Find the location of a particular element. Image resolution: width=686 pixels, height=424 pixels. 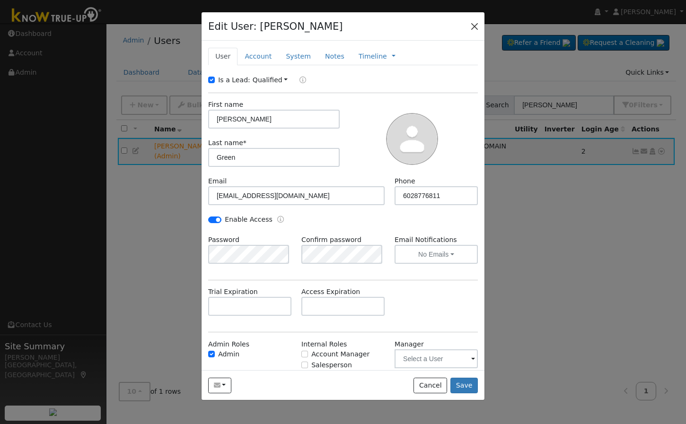

a: Lead is located at coordinates (299, 80).